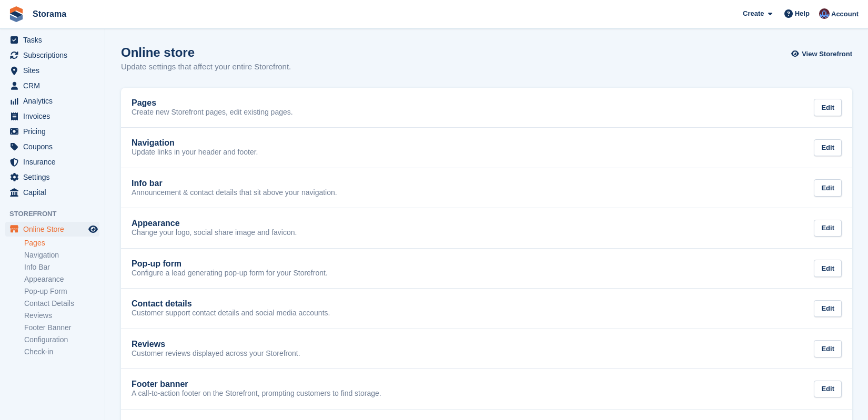  Describe the element at coordinates (214, 233) in the screenshot. I see `p: Change your logo, social share image and favicon.` at that location.